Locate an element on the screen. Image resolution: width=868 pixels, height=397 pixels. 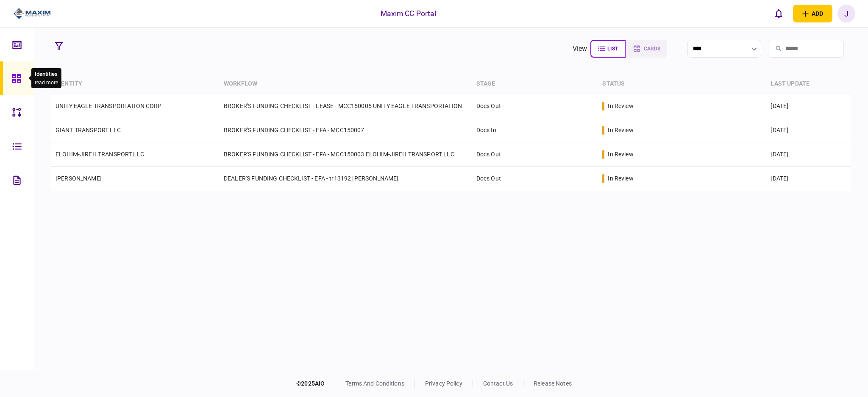
th: identity is located at coordinates (135, 84).